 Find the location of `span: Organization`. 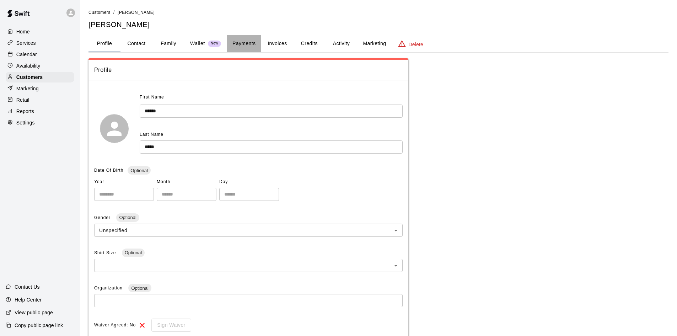

span: Organization is located at coordinates (109, 288).